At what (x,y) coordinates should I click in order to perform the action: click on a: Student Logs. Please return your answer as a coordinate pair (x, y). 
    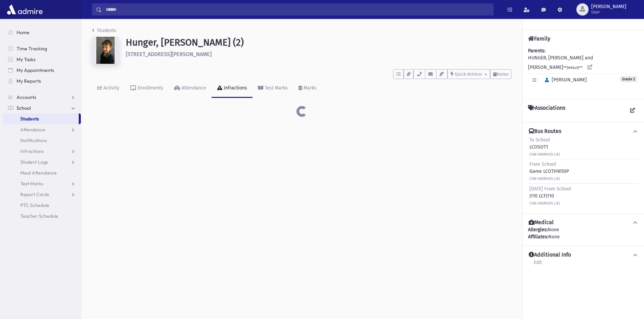
    Looking at the image, I should click on (42, 162).